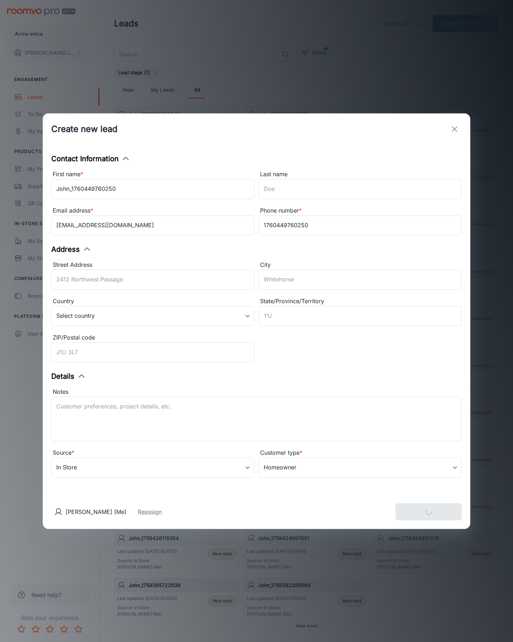 The width and height of the screenshot is (513, 642). Describe the element at coordinates (361, 453) in the screenshot. I see `div: Customer type` at that location.